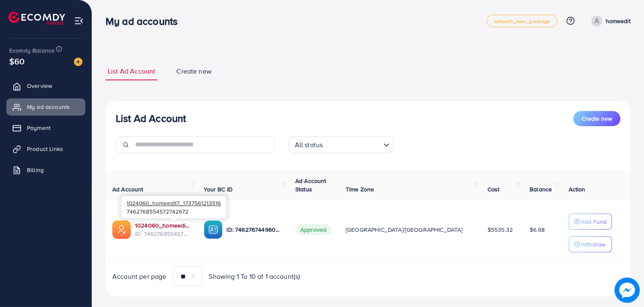  I want to click on a: Billing, so click(45, 170).